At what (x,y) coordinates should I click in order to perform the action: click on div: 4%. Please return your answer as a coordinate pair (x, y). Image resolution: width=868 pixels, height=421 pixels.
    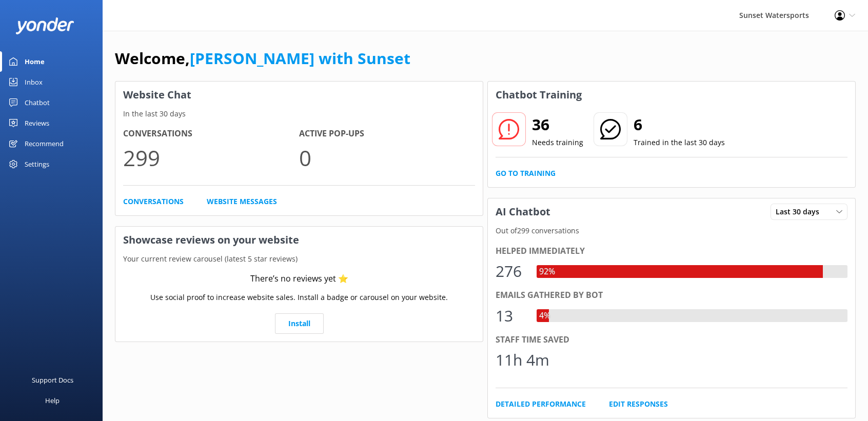
    Looking at the image, I should click on (545, 316).